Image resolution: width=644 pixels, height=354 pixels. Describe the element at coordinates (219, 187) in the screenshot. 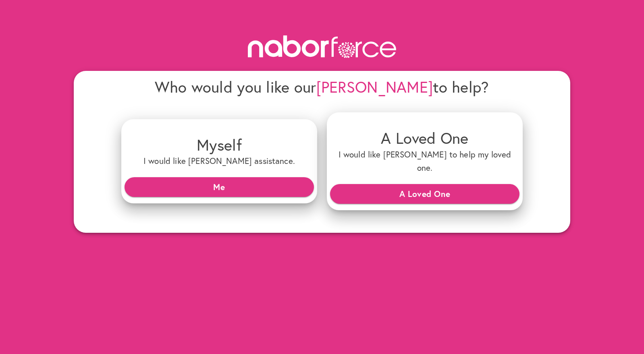

I see `span: Me` at that location.